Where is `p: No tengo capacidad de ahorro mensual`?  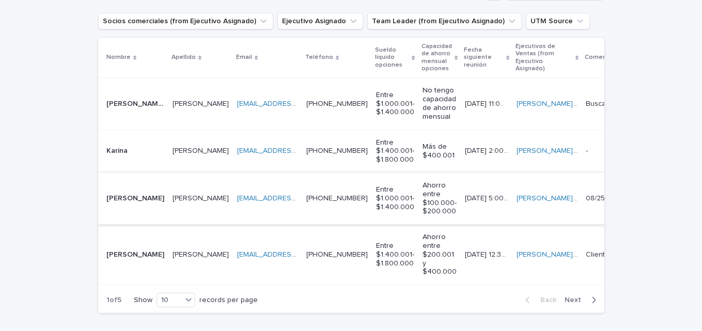 p: No tengo capacidad de ahorro mensual is located at coordinates (439, 103).